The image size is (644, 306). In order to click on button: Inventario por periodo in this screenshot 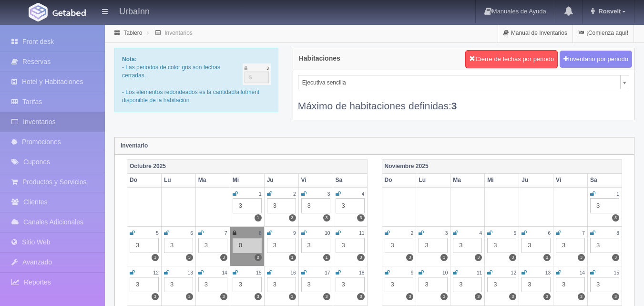, I will do `click(596, 59)`.